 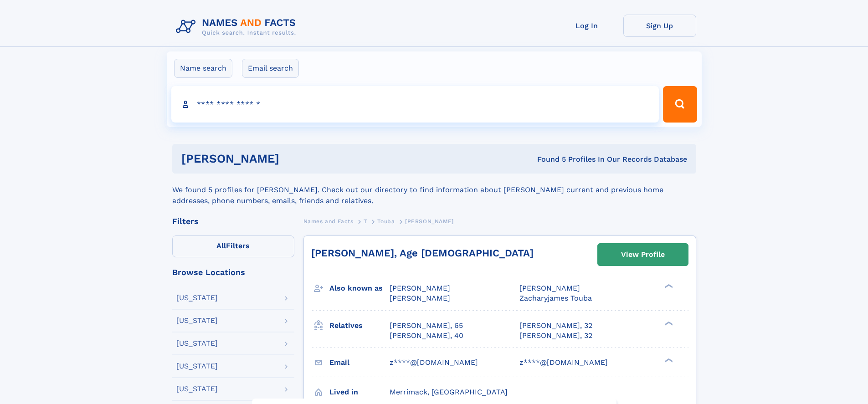 What do you see at coordinates (548, 159) in the screenshot?
I see `div: Found 5 Profiles In Our Records Database` at bounding box center [548, 159].